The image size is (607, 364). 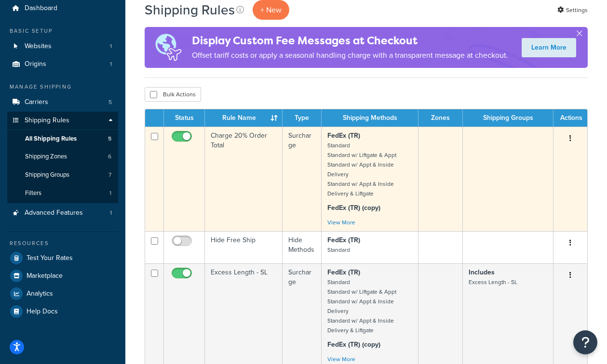 What do you see at coordinates (63, 102) in the screenshot?
I see `li: Carriers` at bounding box center [63, 102].